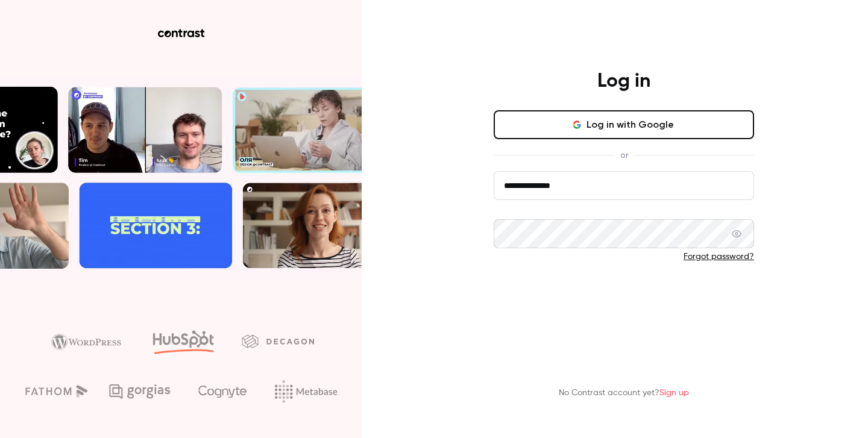 The height and width of the screenshot is (438, 868). I want to click on button: Log in with Google, so click(623, 125).